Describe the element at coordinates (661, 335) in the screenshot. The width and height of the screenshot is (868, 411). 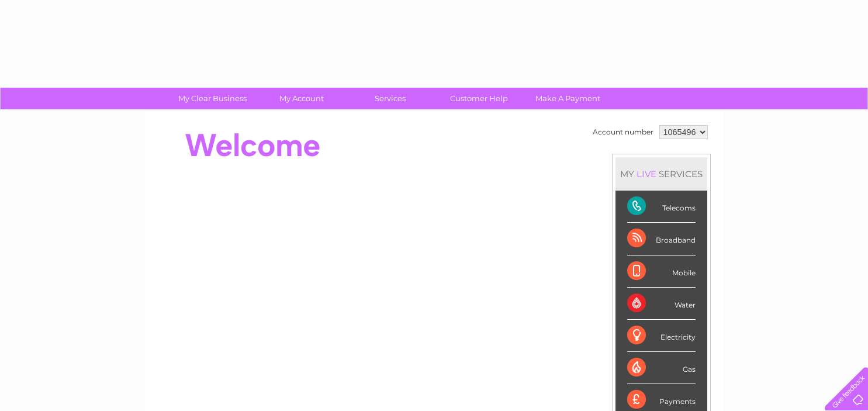
I see `div: Electricity` at that location.